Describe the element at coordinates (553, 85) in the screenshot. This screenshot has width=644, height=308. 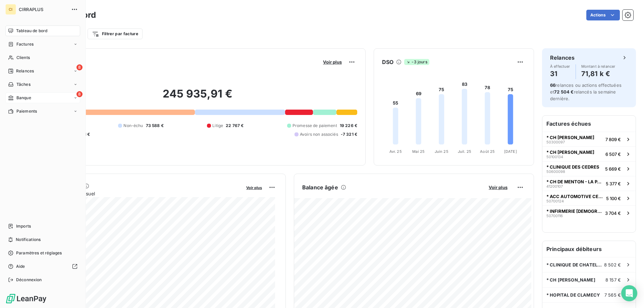
I see `span: 66` at that location.